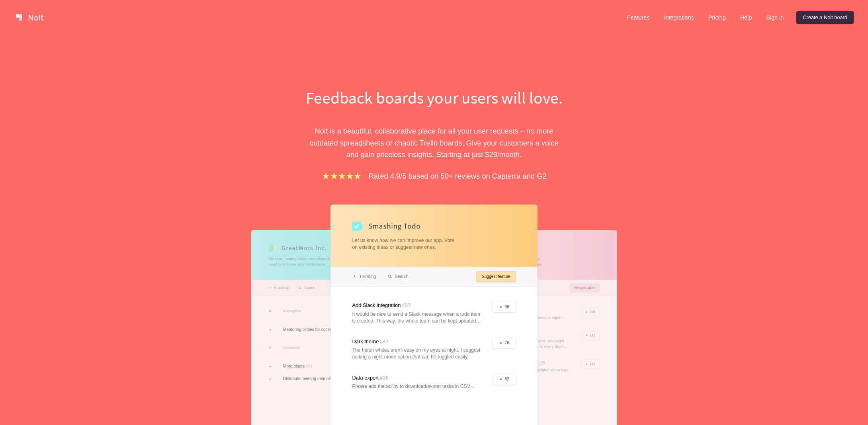  I want to click on a: Pricing, so click(717, 18).